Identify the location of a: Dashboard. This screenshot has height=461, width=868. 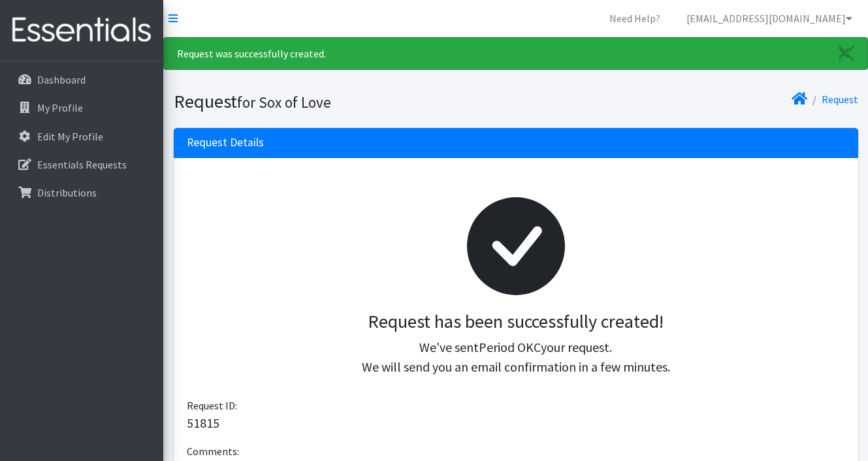
(82, 80).